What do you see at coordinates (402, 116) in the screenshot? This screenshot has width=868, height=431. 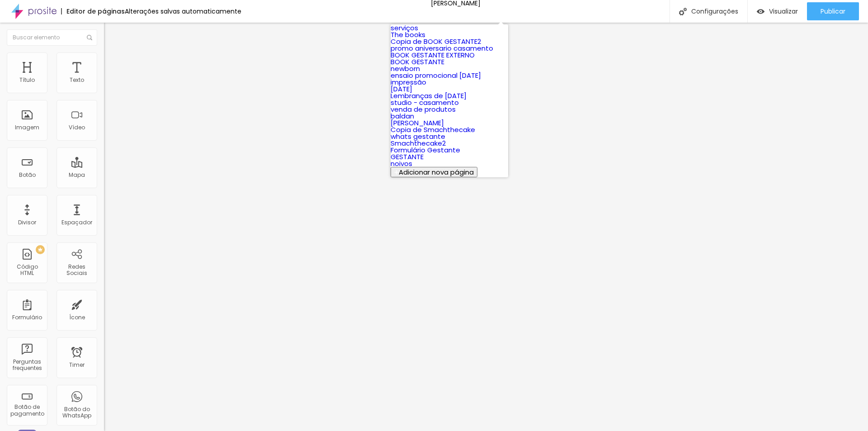 I see `a: baldan` at bounding box center [402, 116].